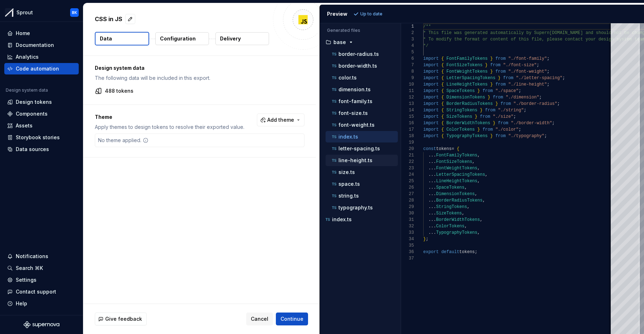  I want to click on button: letter-spacing.ts, so click(362, 148).